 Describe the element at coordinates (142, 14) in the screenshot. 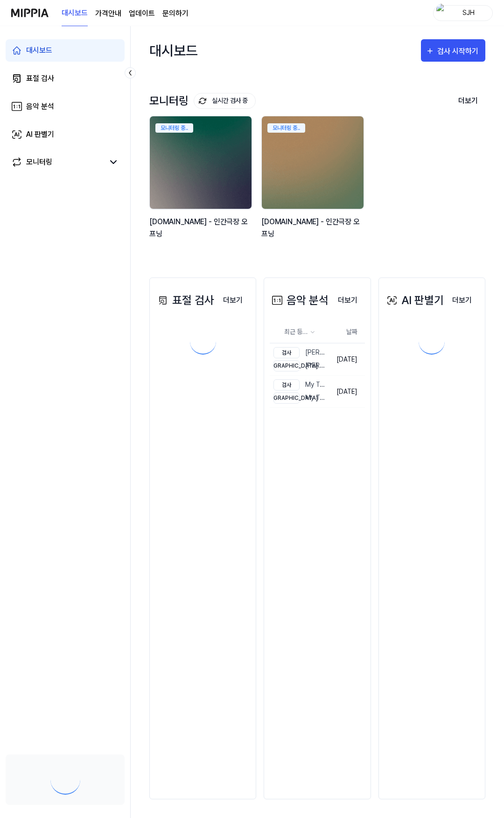

I see `a: 업데이트` at that location.